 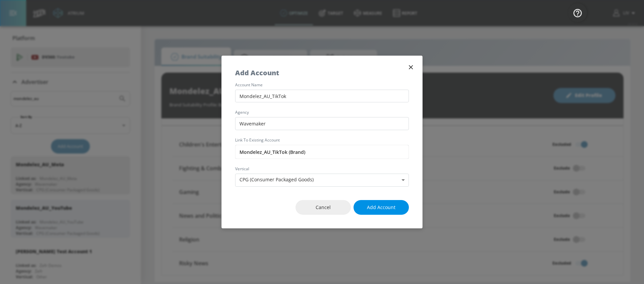 I want to click on label: agency, so click(x=322, y=112).